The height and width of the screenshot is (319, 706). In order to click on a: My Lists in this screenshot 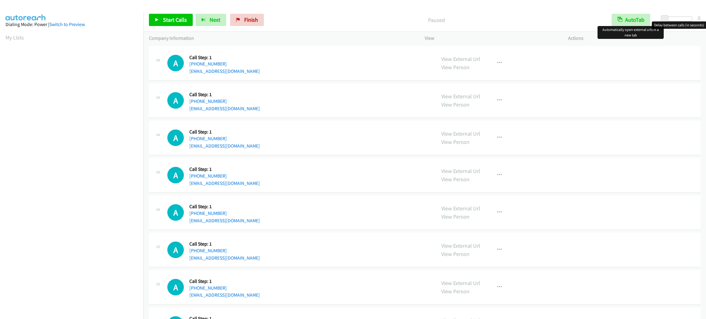, I will do `click(15, 37)`.